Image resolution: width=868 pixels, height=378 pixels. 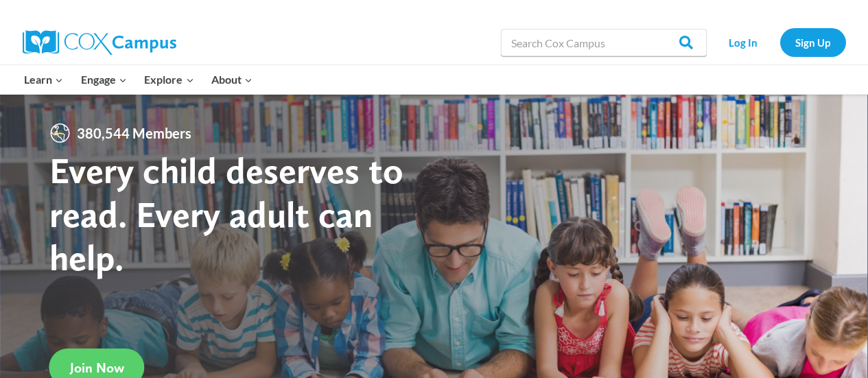 What do you see at coordinates (812, 42) in the screenshot?
I see `a: Sign Up` at bounding box center [812, 42].